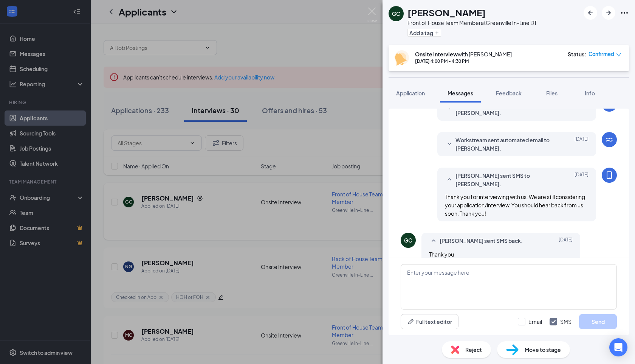  I want to click on button: PlusAdd a tag, so click(424, 32).